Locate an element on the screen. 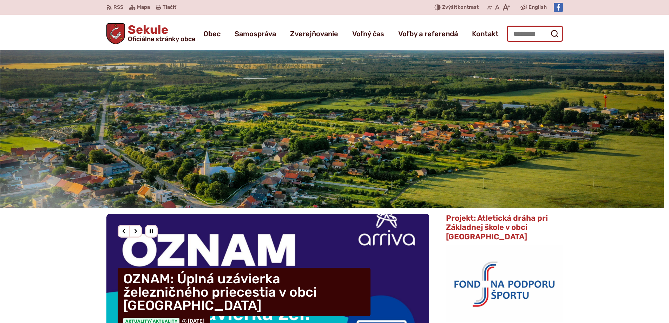 The image size is (669, 323). span: Samospráva is located at coordinates (255, 34).